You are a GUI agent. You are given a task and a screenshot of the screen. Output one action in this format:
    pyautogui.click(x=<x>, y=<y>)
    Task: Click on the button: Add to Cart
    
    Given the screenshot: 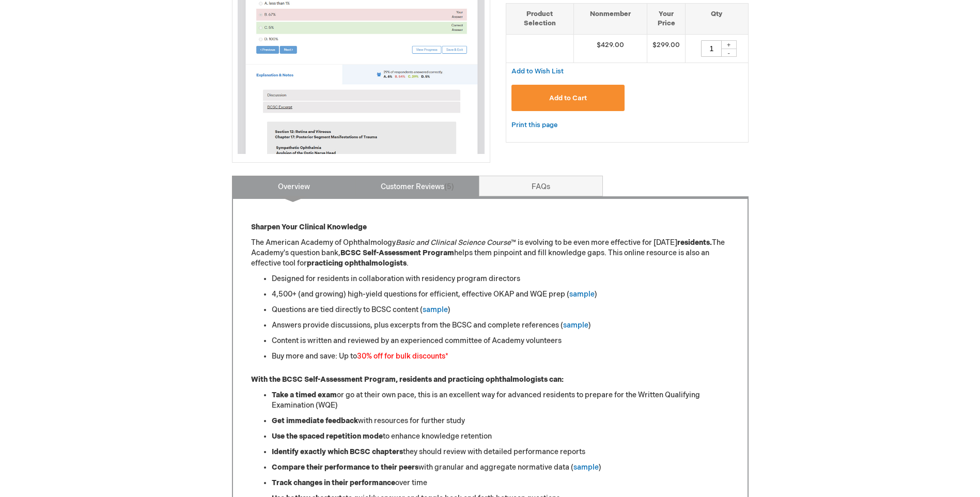 What is the action you would take?
    pyautogui.click(x=568, y=98)
    